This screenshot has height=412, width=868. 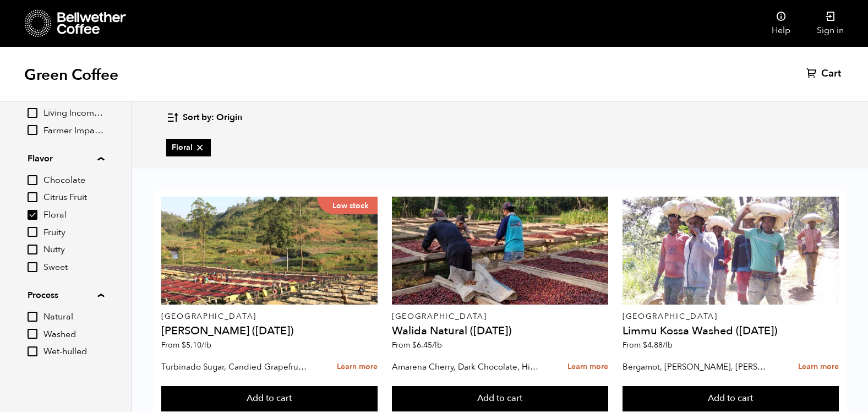 What do you see at coordinates (32, 232) in the screenshot?
I see `input: Fruity` at bounding box center [32, 232].